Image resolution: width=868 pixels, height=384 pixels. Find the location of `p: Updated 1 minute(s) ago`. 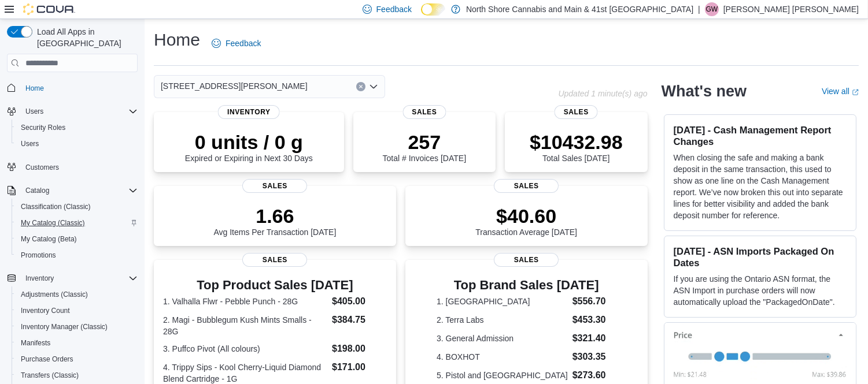

p: Updated 1 minute(s) ago is located at coordinates (602, 94).